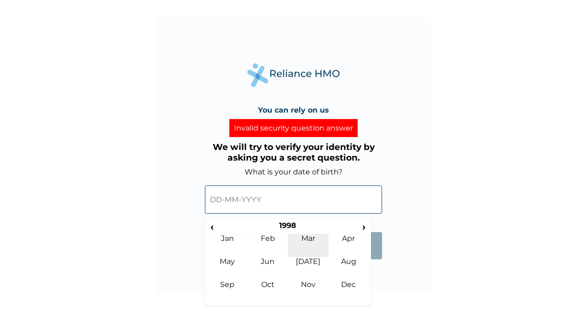 This screenshot has height=311, width=587. Describe the element at coordinates (268, 291) in the screenshot. I see `td: Oct` at that location.